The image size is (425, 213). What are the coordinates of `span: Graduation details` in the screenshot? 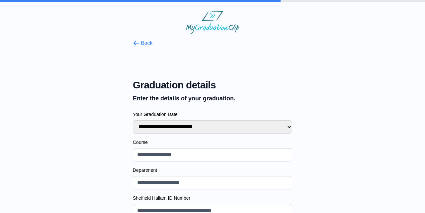 It's located at (212, 85).